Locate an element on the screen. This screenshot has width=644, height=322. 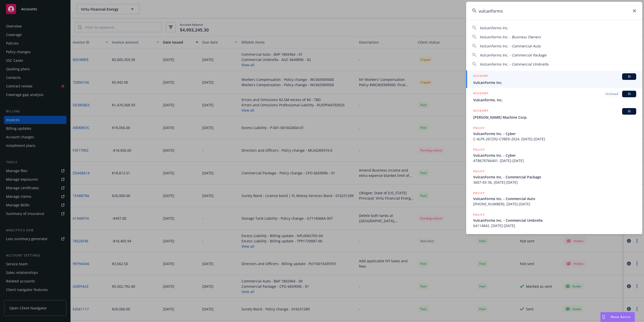
a: ACCOUNTArchivedBIVulcanforms, Inc. is located at coordinates (554, 96).